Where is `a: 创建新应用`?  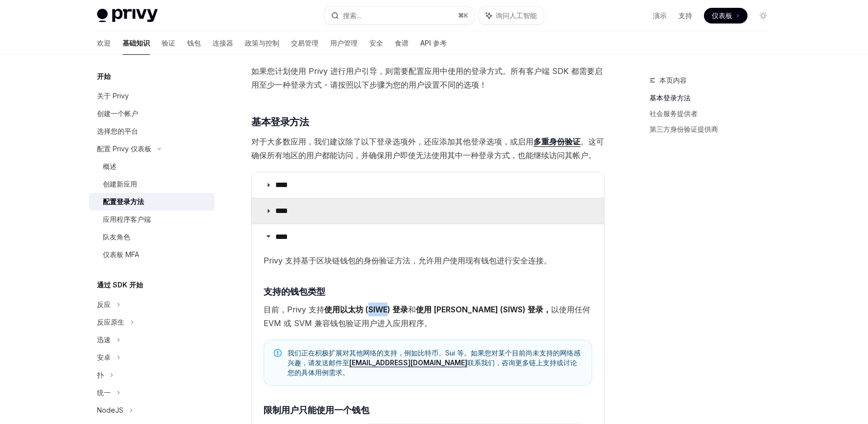 a: 创建新应用 is located at coordinates (152, 184).